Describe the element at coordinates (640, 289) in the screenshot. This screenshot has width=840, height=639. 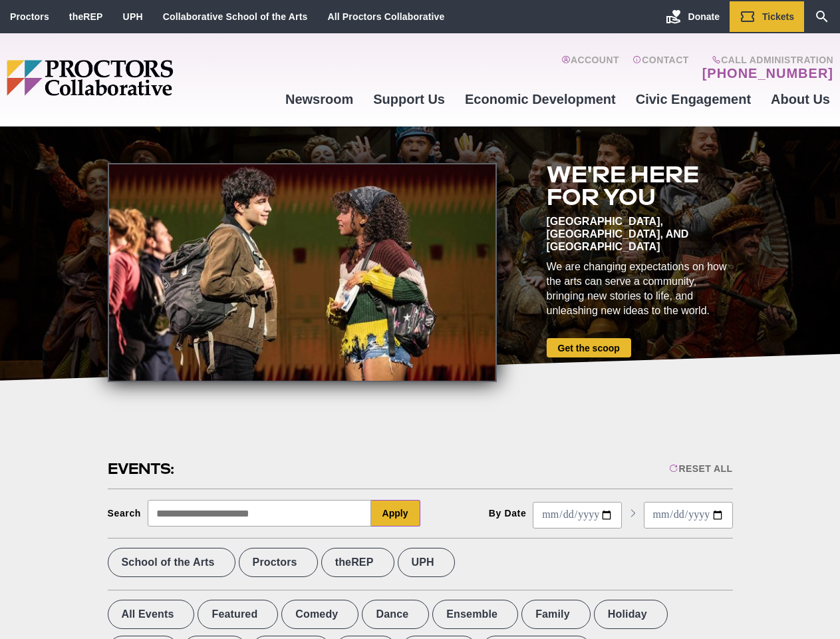
I see `div: We are changing expectations on how the arts can serve a community, bringing new stories to life,...` at that location.